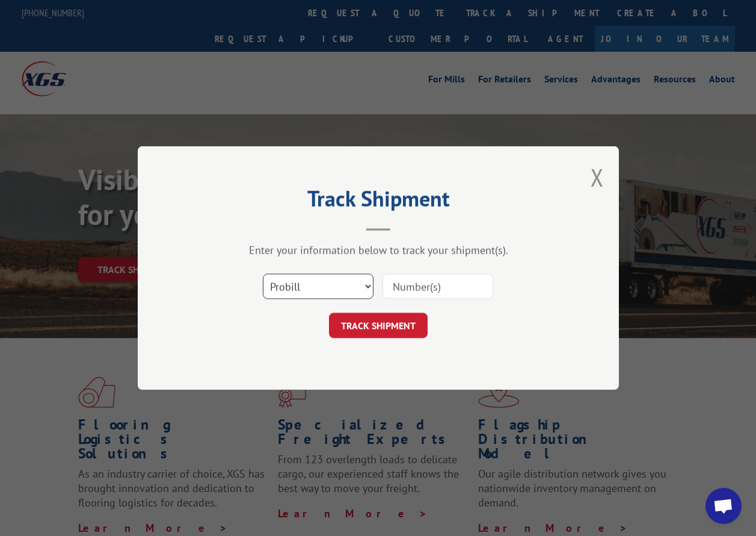  I want to click on div: Open chat, so click(723, 506).